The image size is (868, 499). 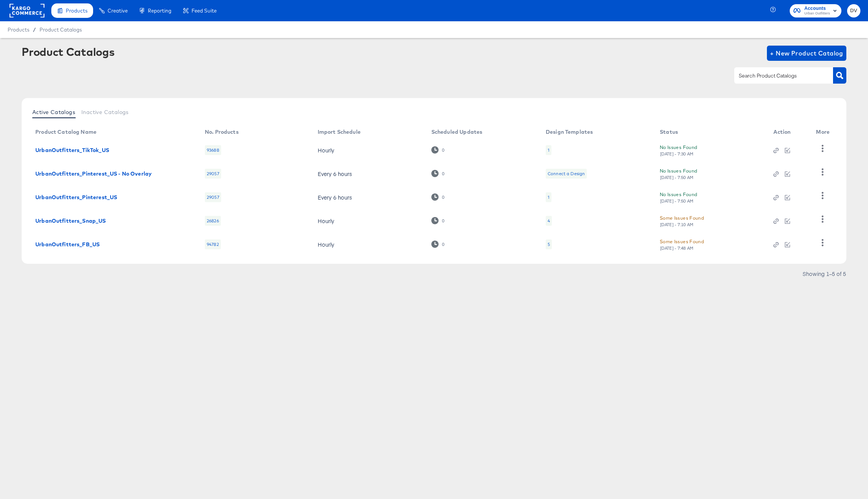 I want to click on a: UrbanOutfitters_Pinterest_US, so click(x=76, y=198).